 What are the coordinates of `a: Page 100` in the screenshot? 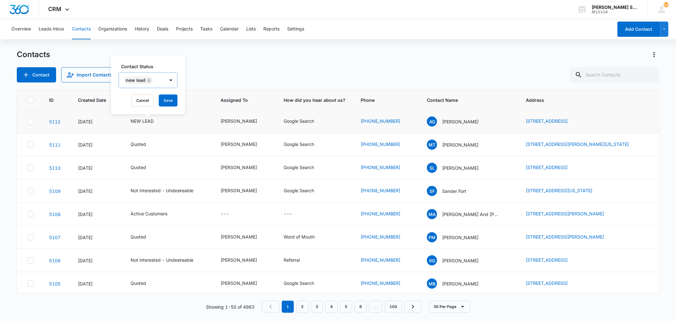 It's located at (394, 307).